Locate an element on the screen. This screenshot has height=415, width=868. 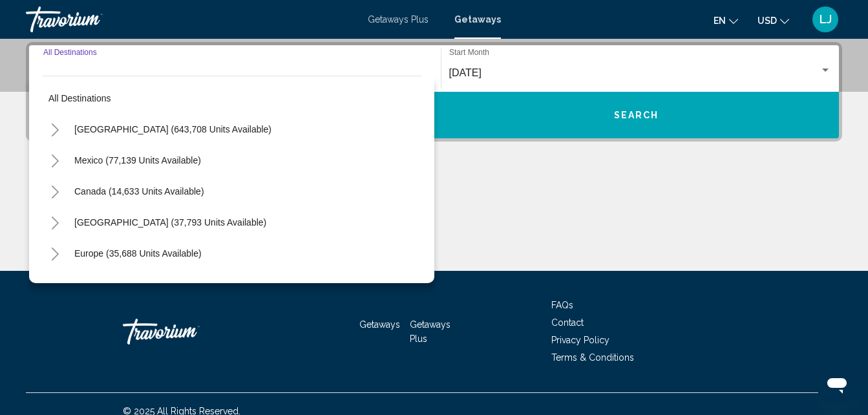
button: Toggle Canada (14,633 units available) is located at coordinates (55, 191).